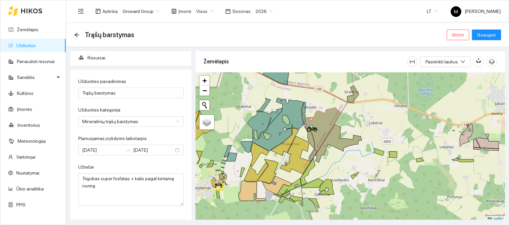 The height and width of the screenshot is (225, 509). What do you see at coordinates (110, 11) in the screenshot?
I see `span: Aplinka :` at bounding box center [110, 11].